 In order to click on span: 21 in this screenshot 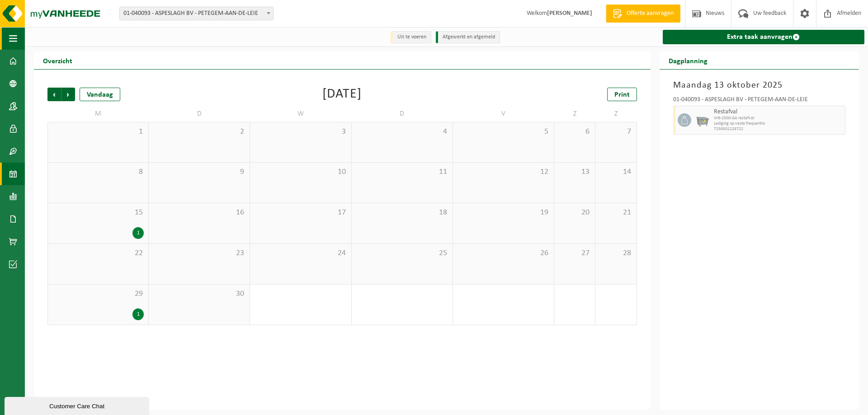, I will do `click(616, 213)`.